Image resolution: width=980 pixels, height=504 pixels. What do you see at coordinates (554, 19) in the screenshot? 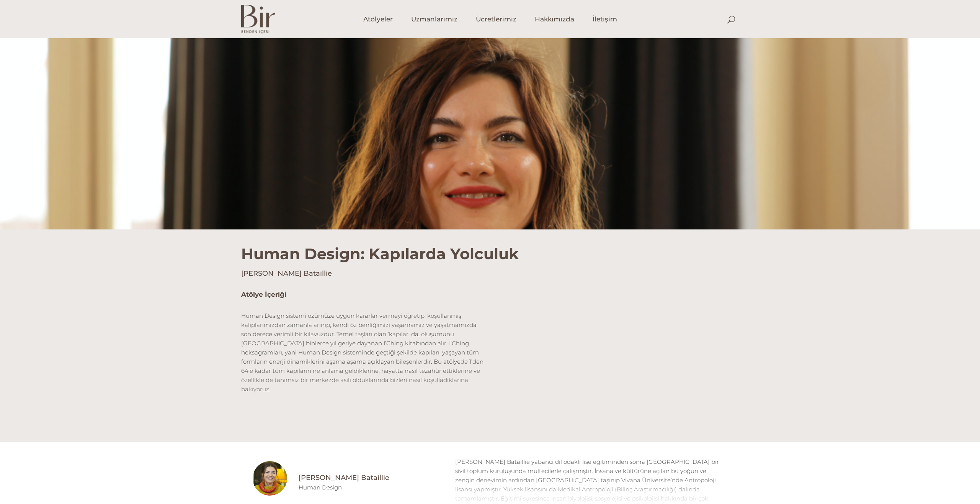
I see `span: Hakkımızda` at bounding box center [554, 19].